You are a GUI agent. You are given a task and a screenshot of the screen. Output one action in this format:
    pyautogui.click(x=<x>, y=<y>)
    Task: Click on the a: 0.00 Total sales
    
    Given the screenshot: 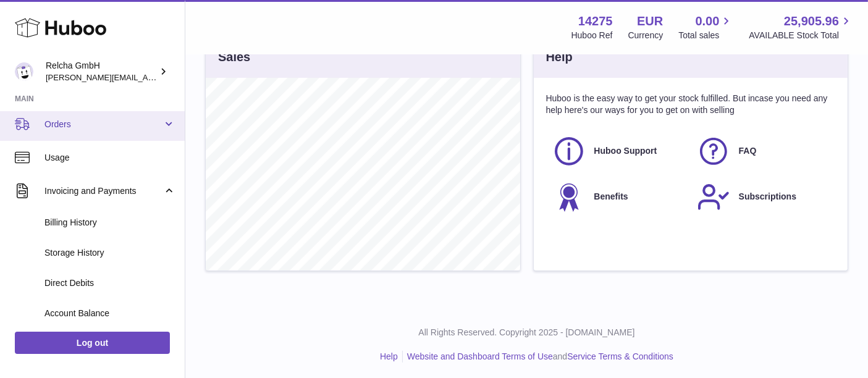 What is the action you would take?
    pyautogui.click(x=706, y=28)
    